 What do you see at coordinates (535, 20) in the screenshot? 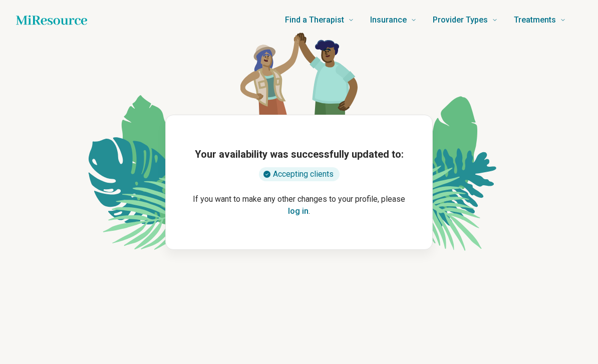
I see `span: Treatments` at bounding box center [535, 20].